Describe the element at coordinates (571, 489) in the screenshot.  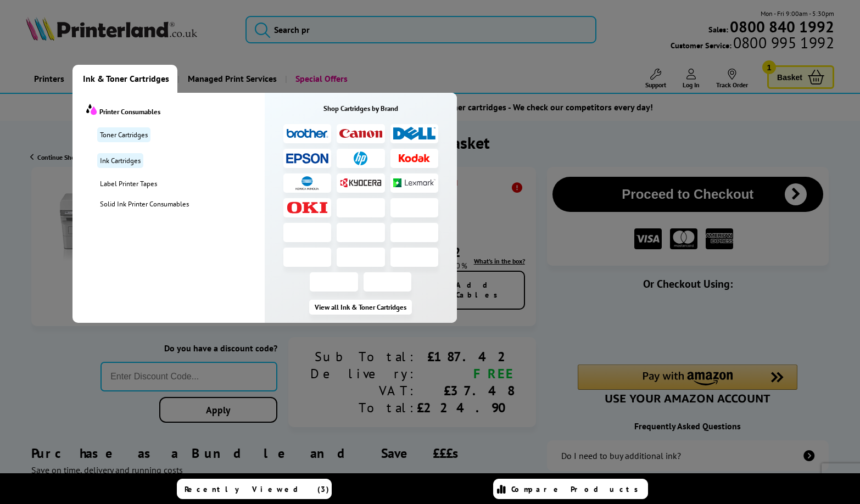
I see `a: Compare Products` at that location.